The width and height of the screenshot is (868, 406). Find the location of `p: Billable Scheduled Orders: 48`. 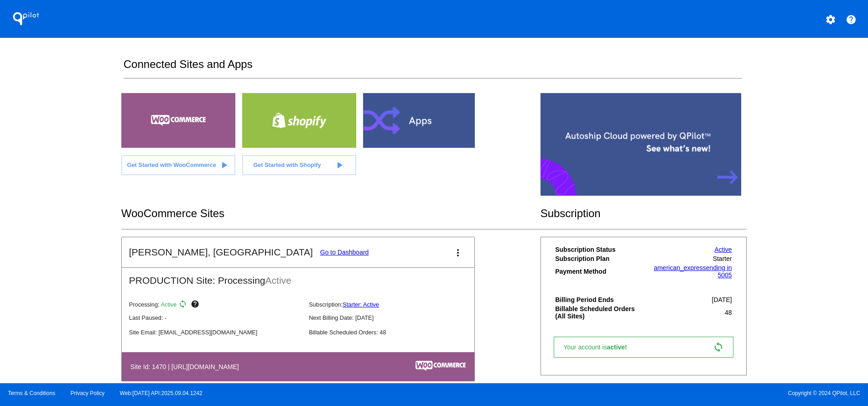

p: Billable Scheduled Orders: 48 is located at coordinates (395, 332).